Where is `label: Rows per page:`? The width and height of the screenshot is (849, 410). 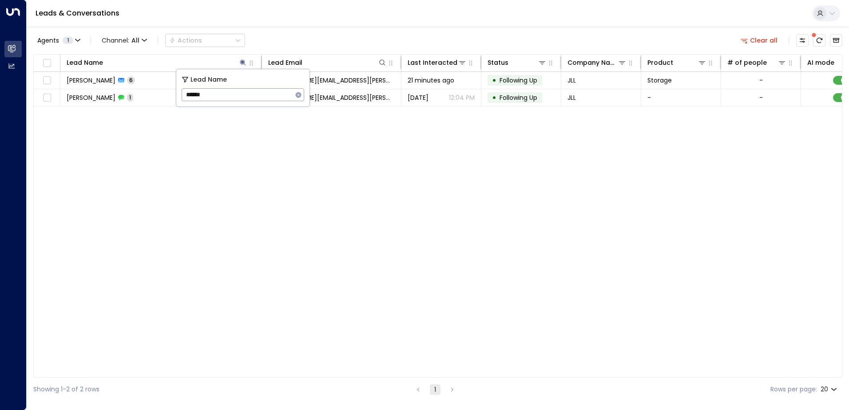
label: Rows per page: is located at coordinates (794, 390).